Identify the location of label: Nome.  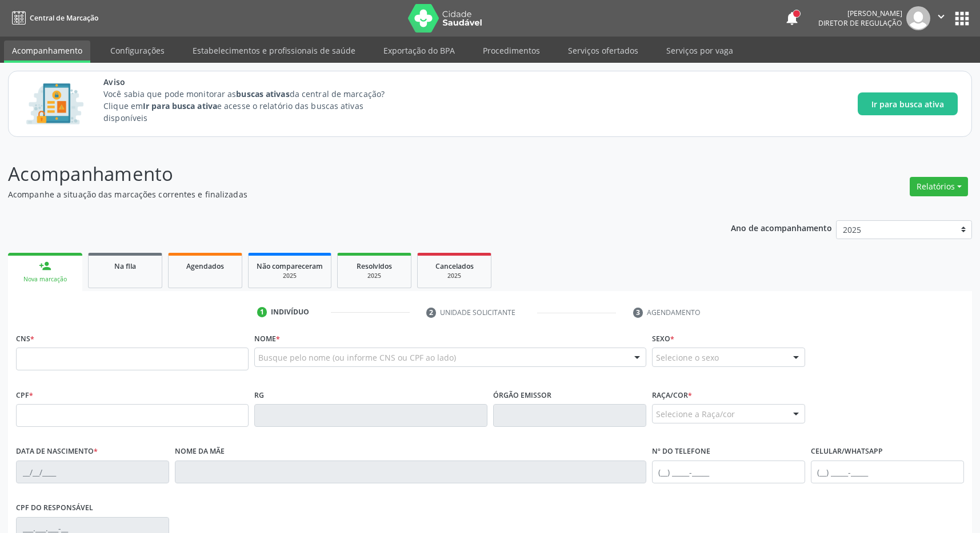
(267, 339).